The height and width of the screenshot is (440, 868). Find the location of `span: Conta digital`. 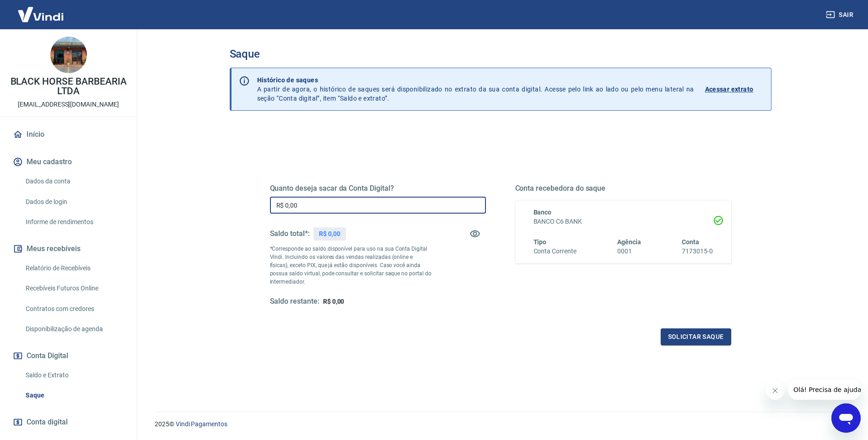

span: Conta digital is located at coordinates (47, 422).